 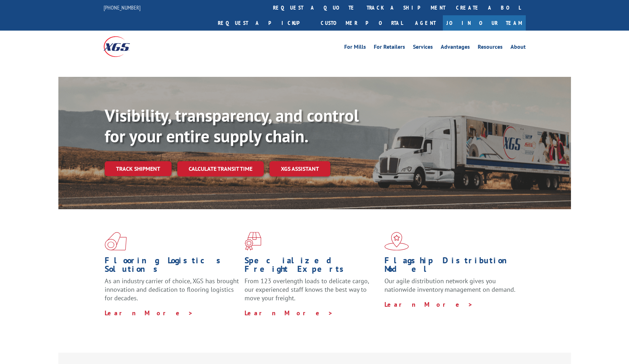 What do you see at coordinates (425, 23) in the screenshot?
I see `a: Agent` at bounding box center [425, 23].